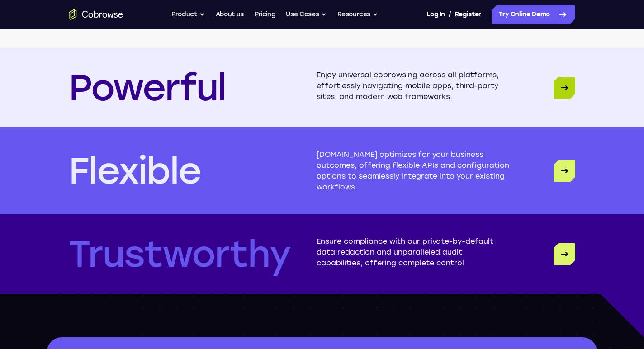 The image size is (644, 349). What do you see at coordinates (135, 171) in the screenshot?
I see `p: Flexible` at bounding box center [135, 171].